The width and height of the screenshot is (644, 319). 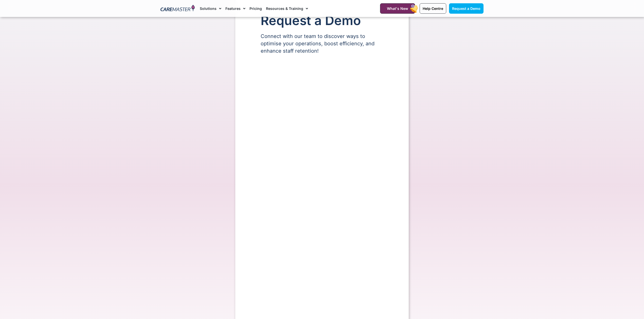 What do you see at coordinates (322, 20) in the screenshot?
I see `h1: Request a Demo` at bounding box center [322, 20].